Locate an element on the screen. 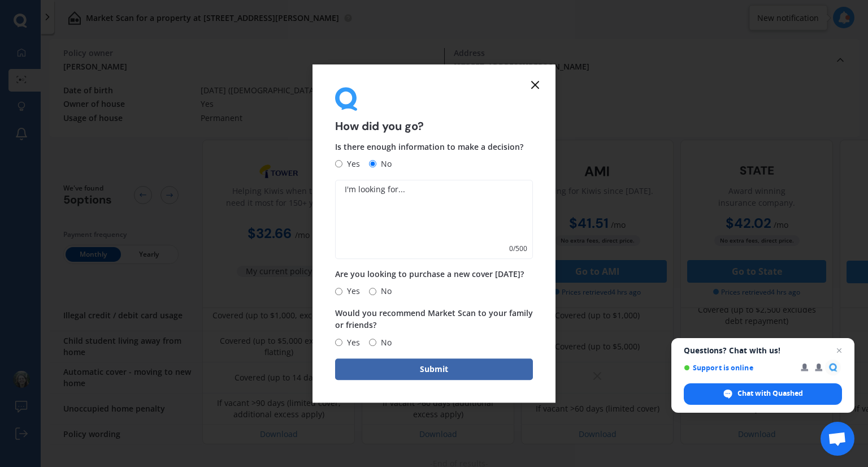  span: Questions? Chat with us! is located at coordinates (763, 351).